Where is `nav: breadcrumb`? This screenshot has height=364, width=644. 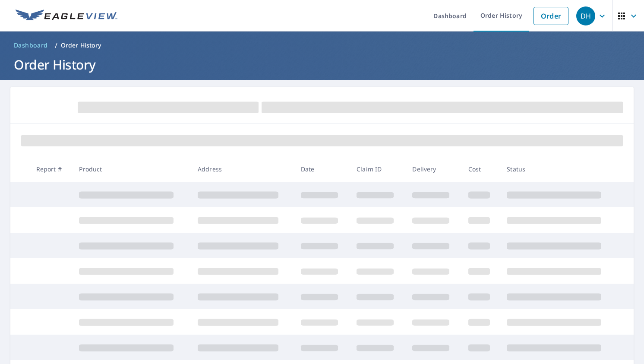
nav: breadcrumb is located at coordinates (322, 46).